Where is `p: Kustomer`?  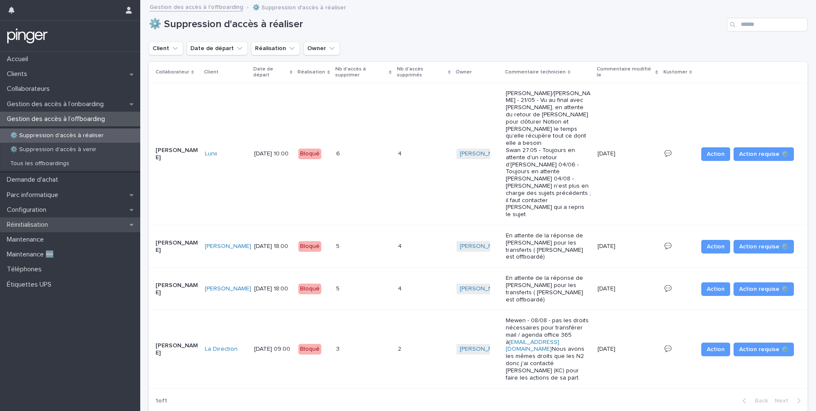 p: Kustomer is located at coordinates (675, 72).